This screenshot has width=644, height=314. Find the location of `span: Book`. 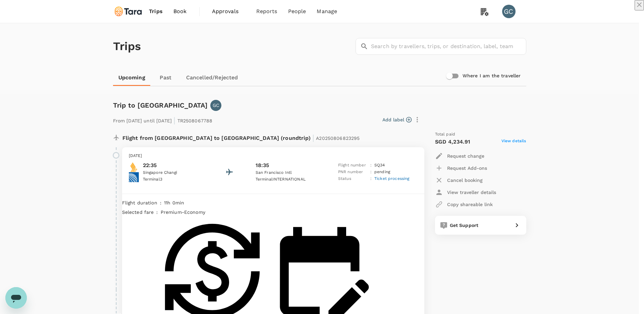

span: Book is located at coordinates (180, 12).